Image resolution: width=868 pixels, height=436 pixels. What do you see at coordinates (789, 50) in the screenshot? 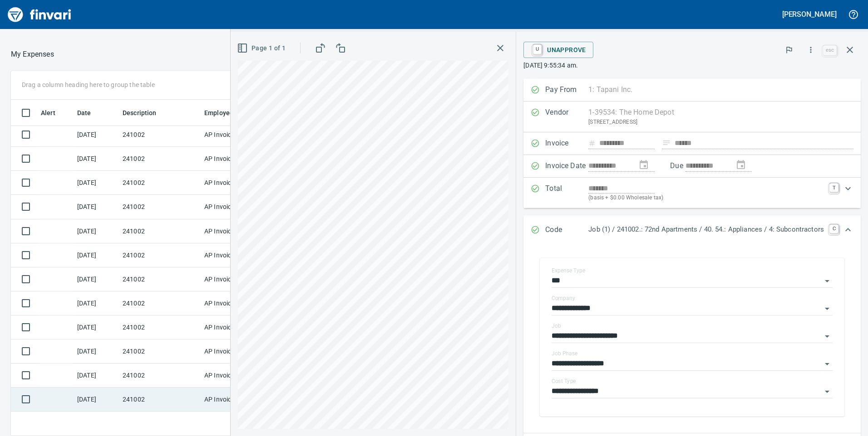
I see `button: Flag` at bounding box center [789, 50].